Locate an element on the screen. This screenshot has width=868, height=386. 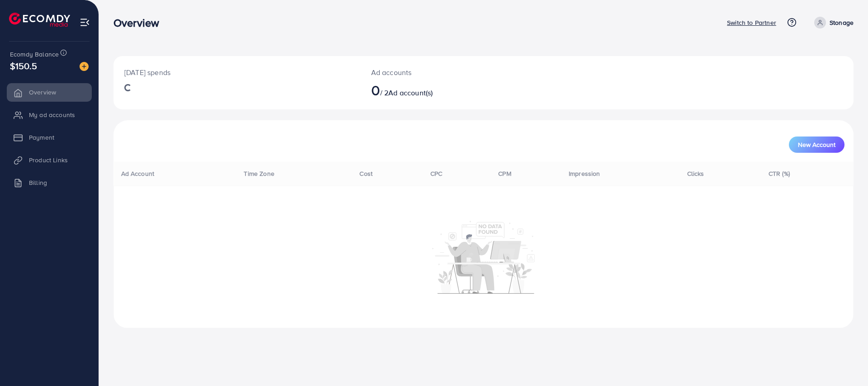
span: $150.5 is located at coordinates (24, 66).